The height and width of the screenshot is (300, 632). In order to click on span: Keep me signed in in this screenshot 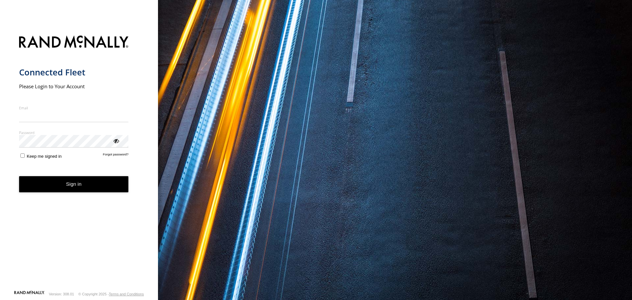, I will do `click(44, 156)`.